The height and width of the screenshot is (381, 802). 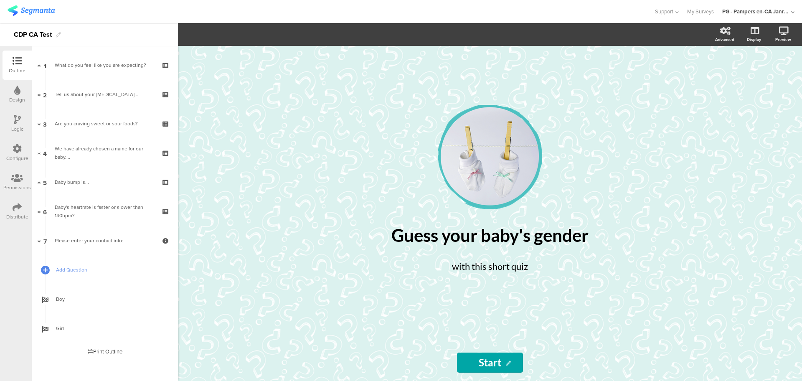 What do you see at coordinates (45, 153) in the screenshot?
I see `span: 4` at bounding box center [45, 153].